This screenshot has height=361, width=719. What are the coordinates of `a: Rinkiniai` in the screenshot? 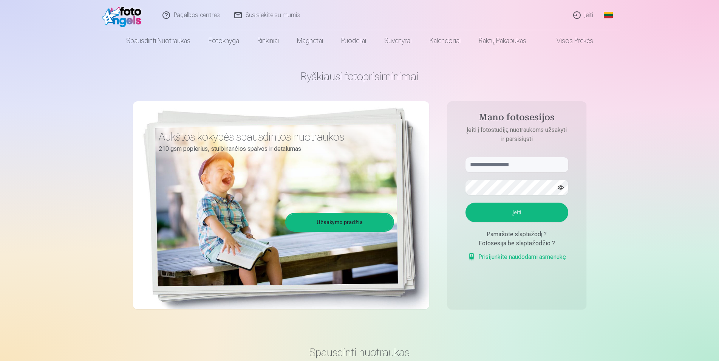 It's located at (268, 41).